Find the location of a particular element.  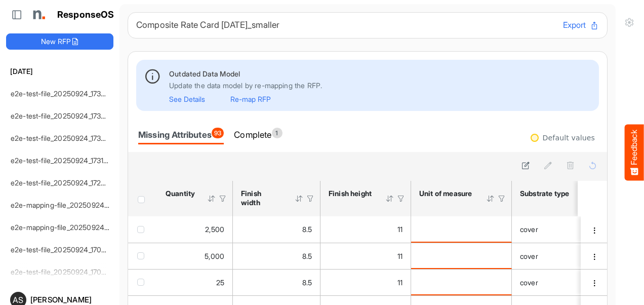

button: Re-map RFP is located at coordinates (251, 99).